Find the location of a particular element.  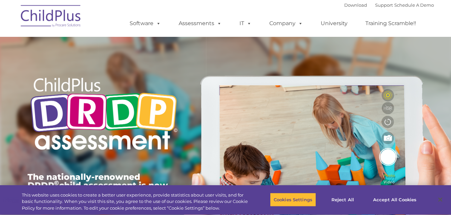

a: Schedule A Demo is located at coordinates (414, 5).